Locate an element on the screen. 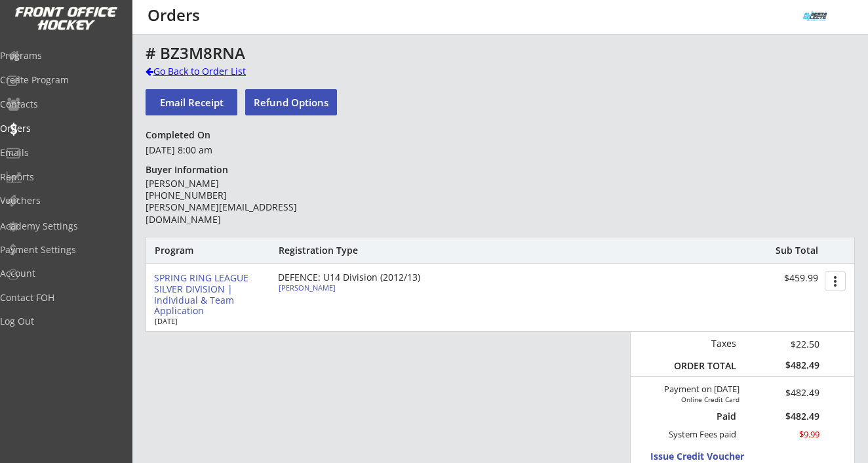 The height and width of the screenshot is (463, 868). div: Completed On is located at coordinates (181, 135).